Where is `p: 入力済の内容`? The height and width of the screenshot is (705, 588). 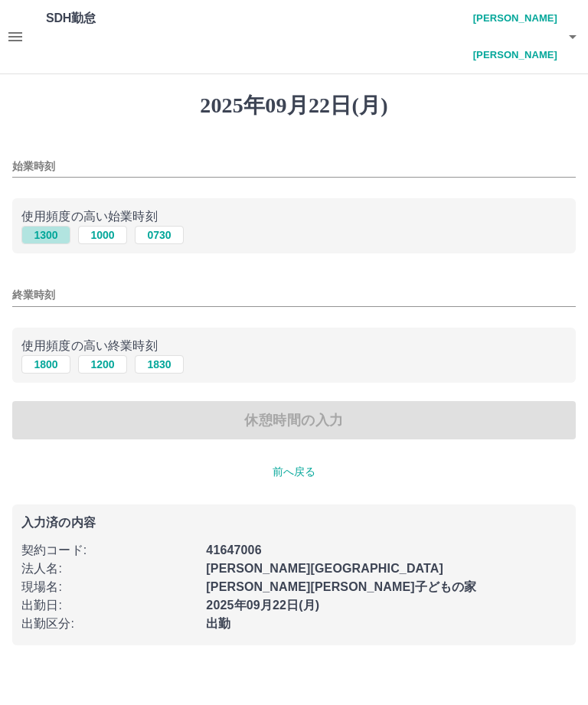 p: 入力済の内容 is located at coordinates (294, 523).